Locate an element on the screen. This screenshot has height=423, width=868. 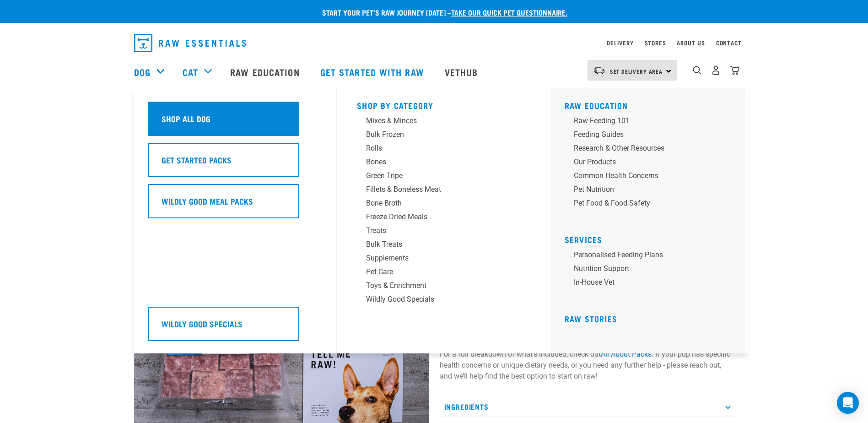
a: About Us is located at coordinates (691, 42).